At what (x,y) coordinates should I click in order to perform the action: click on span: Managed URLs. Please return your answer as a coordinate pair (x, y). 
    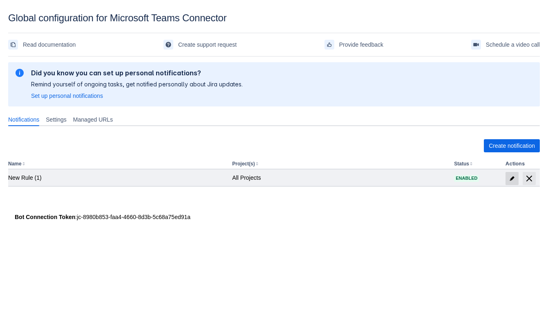
    Looking at the image, I should click on (93, 119).